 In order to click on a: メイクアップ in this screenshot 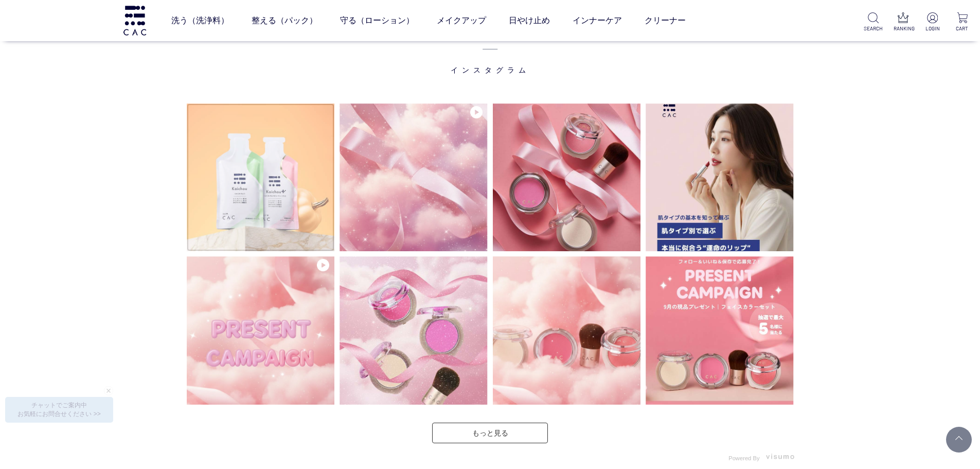, I will do `click(461, 20)`.